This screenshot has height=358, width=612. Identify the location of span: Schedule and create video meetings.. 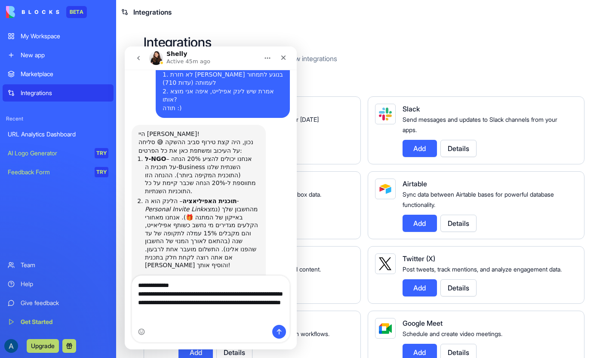
(453, 333).